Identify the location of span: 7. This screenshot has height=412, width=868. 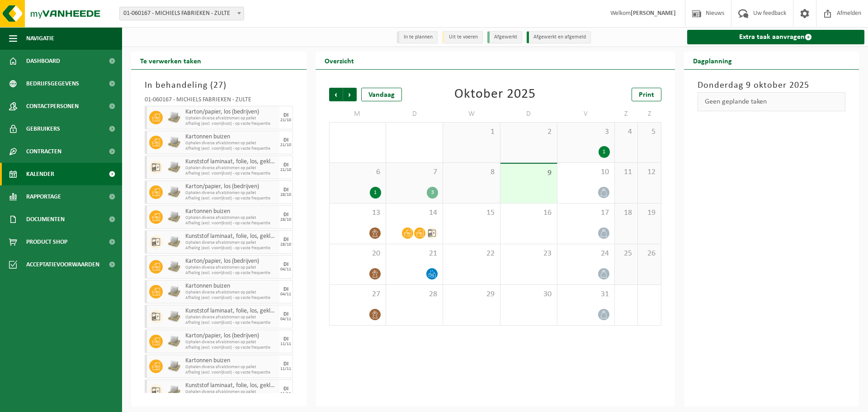
(414, 172).